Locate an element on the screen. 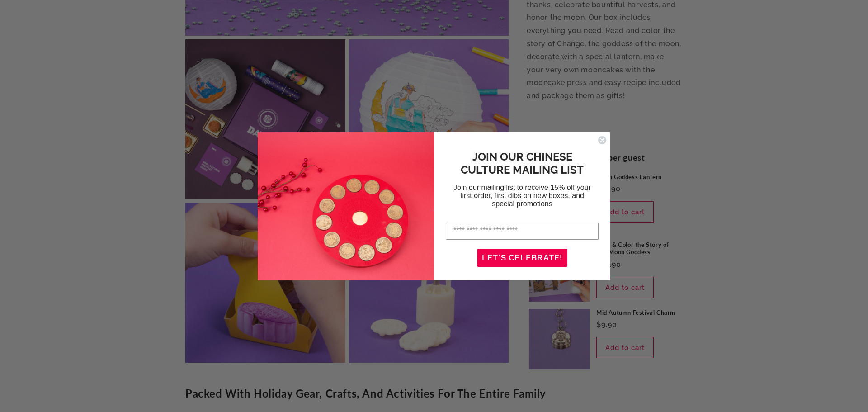  button: LET'S CELEBRATE! is located at coordinates (522, 258).